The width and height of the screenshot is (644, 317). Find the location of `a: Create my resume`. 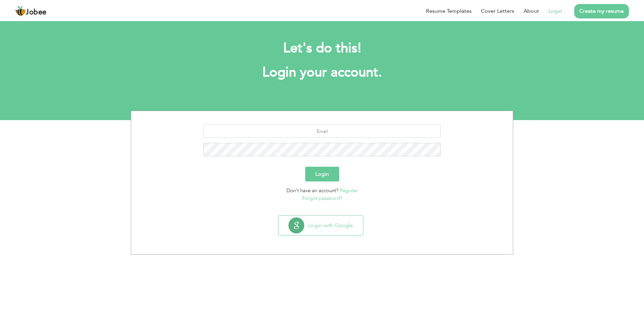

a: Create my resume is located at coordinates (601, 11).